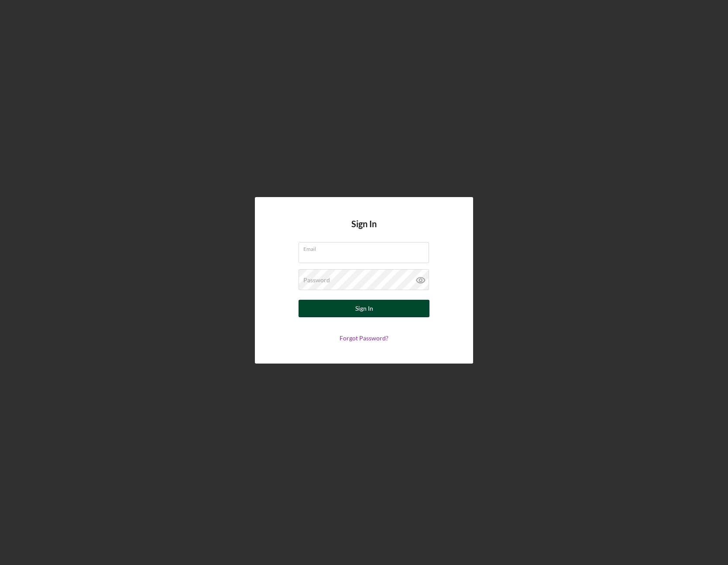 The image size is (728, 565). Describe the element at coordinates (317, 280) in the screenshot. I see `label: Password` at that location.